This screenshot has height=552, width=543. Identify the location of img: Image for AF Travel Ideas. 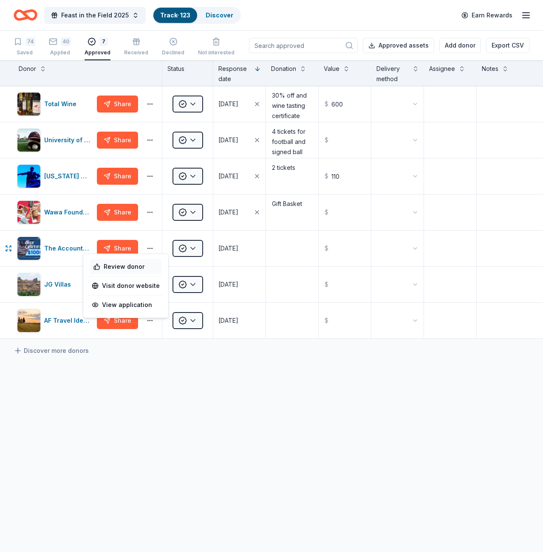
(29, 321).